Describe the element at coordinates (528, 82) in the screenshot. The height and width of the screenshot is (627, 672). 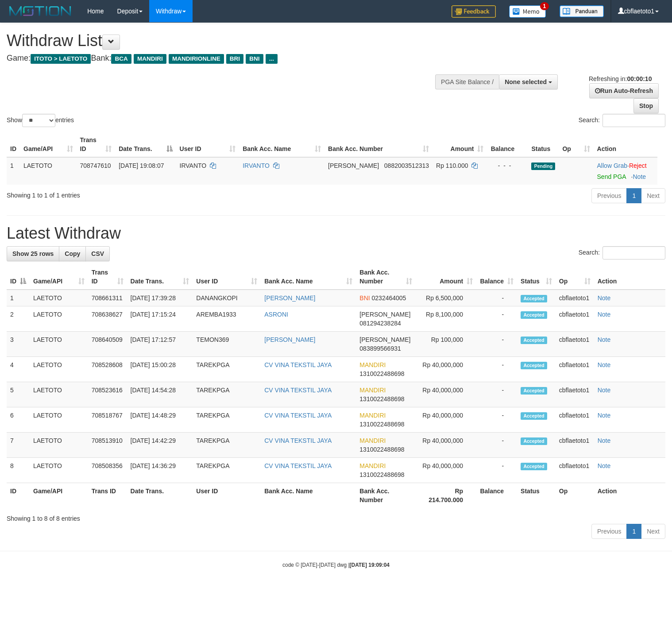
I see `button: None selected` at that location.